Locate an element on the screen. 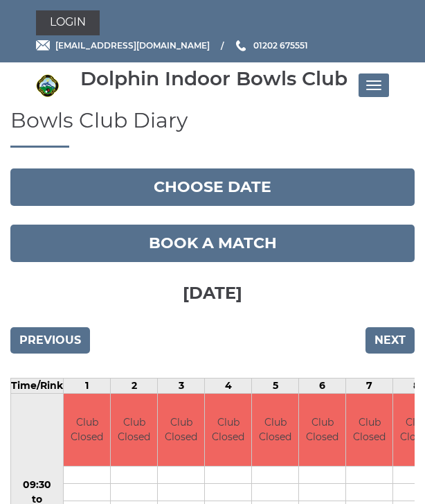 The width and height of the screenshot is (425, 504). td: 6 is located at coordinates (323, 385).